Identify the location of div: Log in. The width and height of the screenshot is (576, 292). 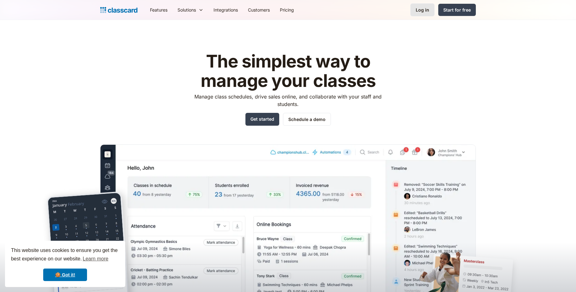
(422, 10).